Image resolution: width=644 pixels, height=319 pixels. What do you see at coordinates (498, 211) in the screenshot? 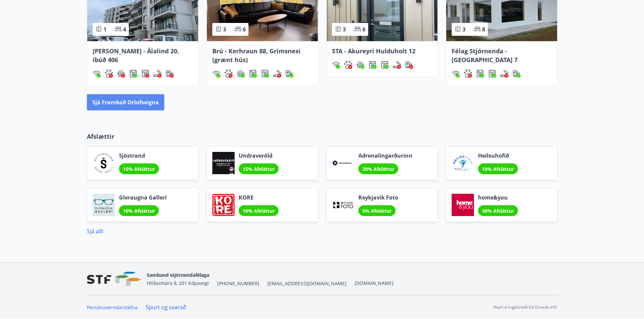
I see `span: 30% Afsláttur` at bounding box center [498, 211].